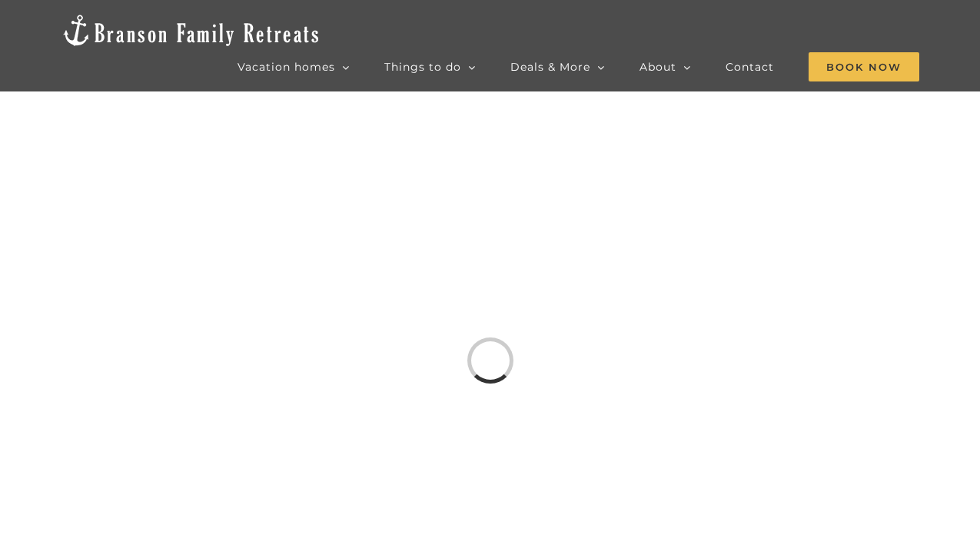 The image size is (980, 535). What do you see at coordinates (557, 67) in the screenshot?
I see `a: Deals & More` at bounding box center [557, 67].